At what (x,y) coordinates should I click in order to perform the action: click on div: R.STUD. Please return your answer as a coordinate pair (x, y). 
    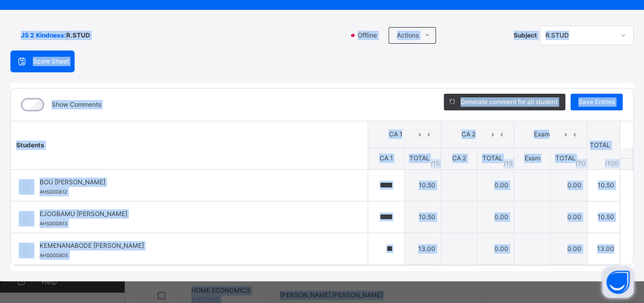
    Looking at the image, I should click on (580, 36).